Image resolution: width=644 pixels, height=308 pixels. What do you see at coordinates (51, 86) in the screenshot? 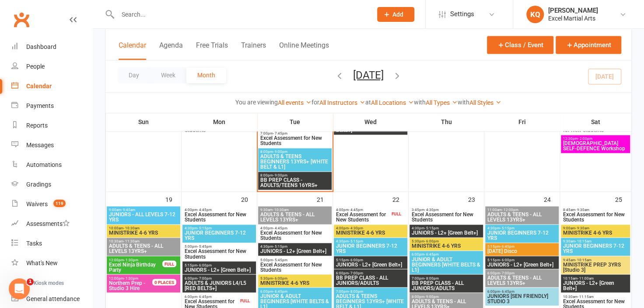
I see `a: Calendar` at bounding box center [51, 86].